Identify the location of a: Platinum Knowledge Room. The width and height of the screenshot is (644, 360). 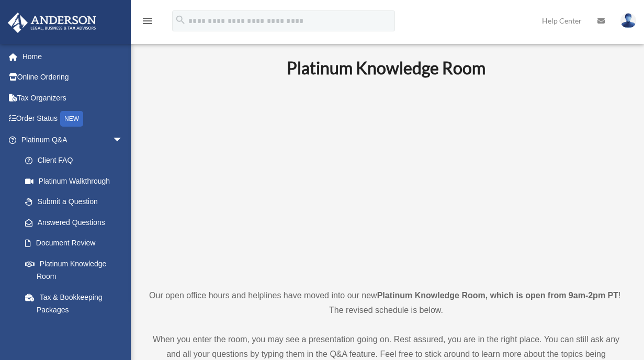
(74, 270).